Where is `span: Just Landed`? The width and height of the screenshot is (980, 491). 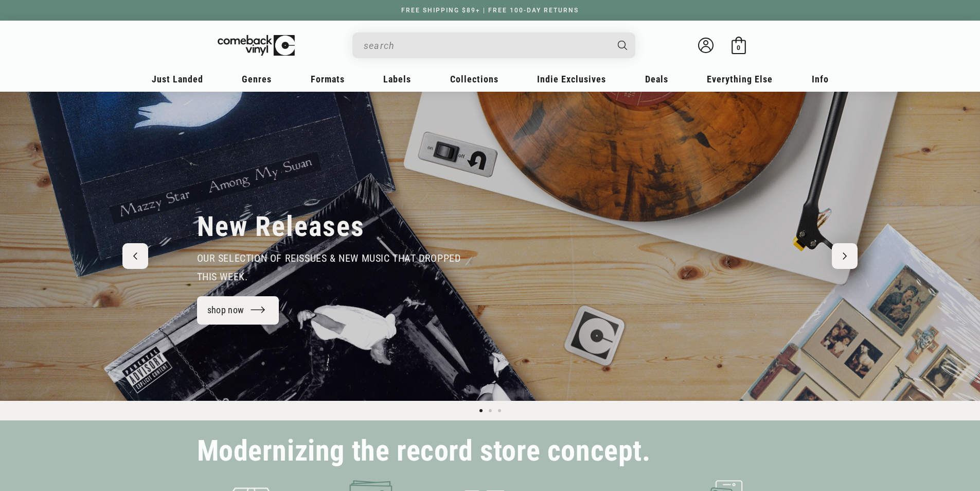 span: Just Landed is located at coordinates (178, 79).